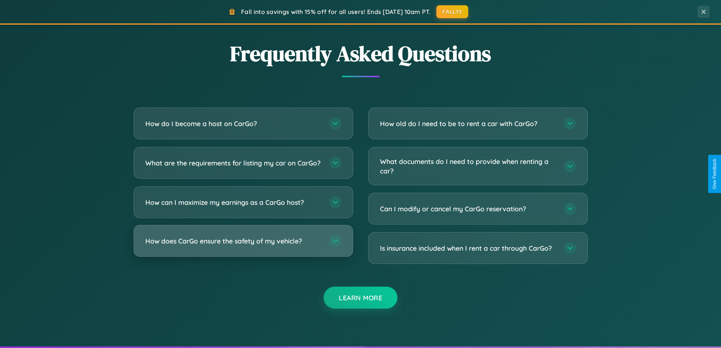 The height and width of the screenshot is (348, 721). What do you see at coordinates (233, 202) in the screenshot?
I see `h3: How can I maximize my earnings as a CarGo host?` at bounding box center [233, 202].